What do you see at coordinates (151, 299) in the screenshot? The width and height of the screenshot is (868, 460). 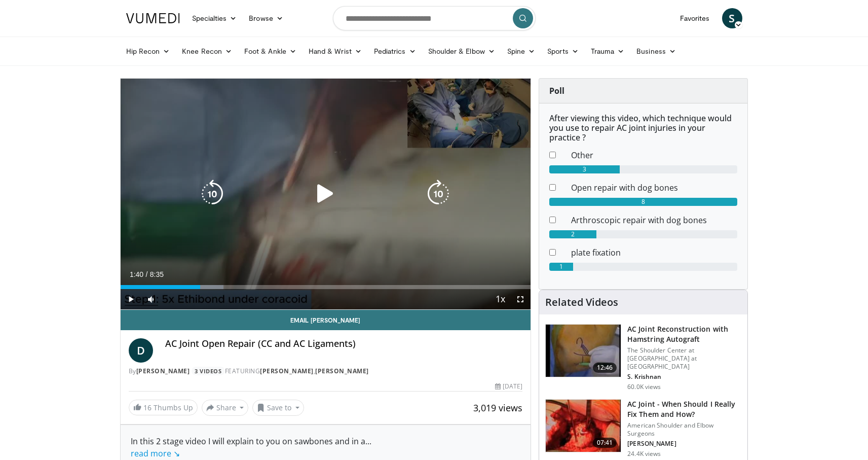 I see `button: Mute` at bounding box center [151, 299].